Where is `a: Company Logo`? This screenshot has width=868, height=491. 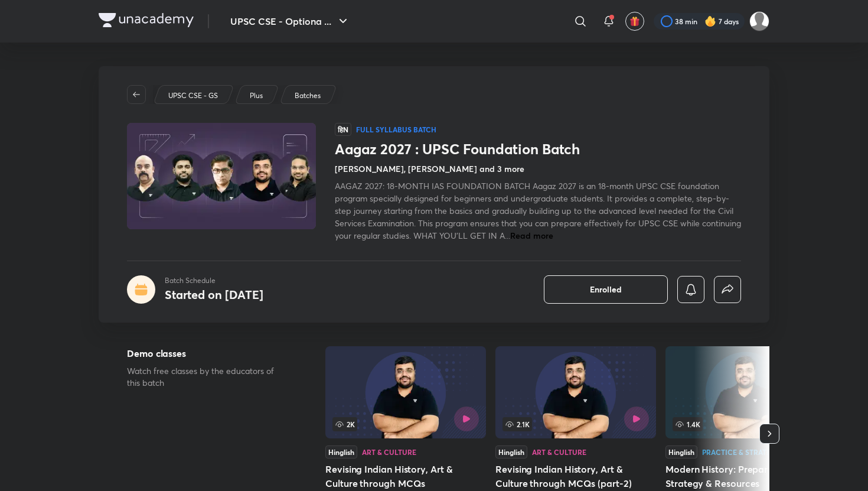 a: Company Logo is located at coordinates (146, 21).